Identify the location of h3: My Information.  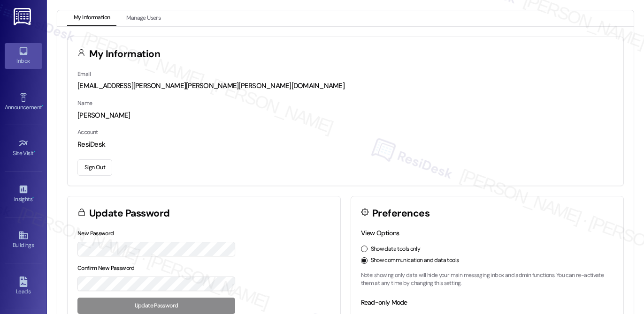
(124, 54).